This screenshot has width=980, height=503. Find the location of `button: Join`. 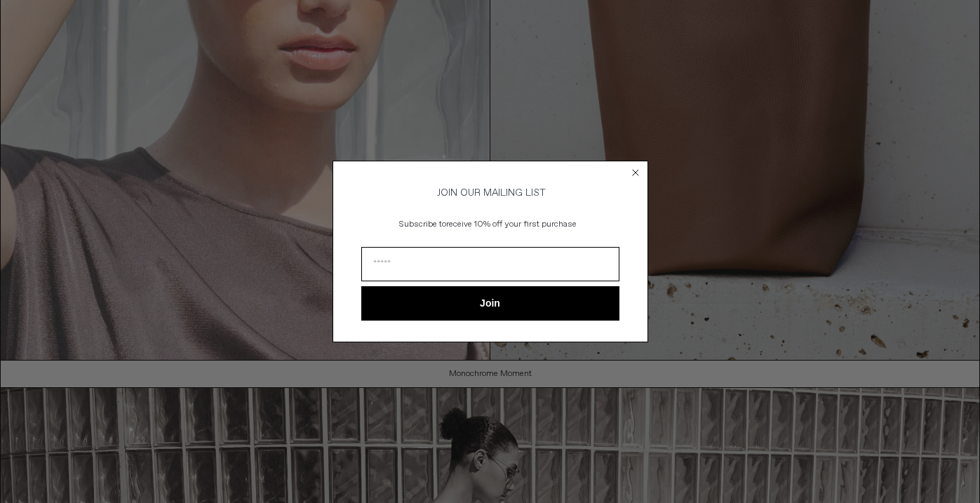

button: Join is located at coordinates (490, 303).